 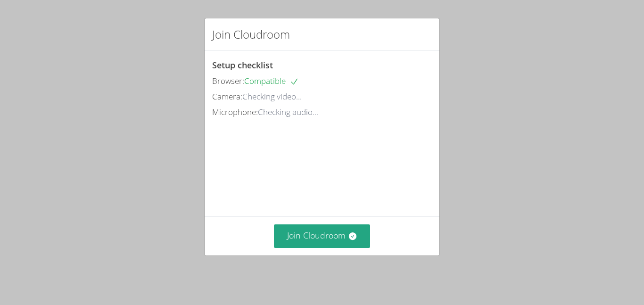 What do you see at coordinates (251, 35) in the screenshot?
I see `h2: Join Cloudroom` at bounding box center [251, 35].